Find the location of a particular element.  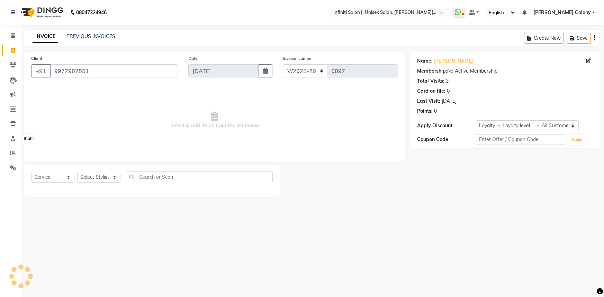

div: No Active Membership is located at coordinates (506, 71).